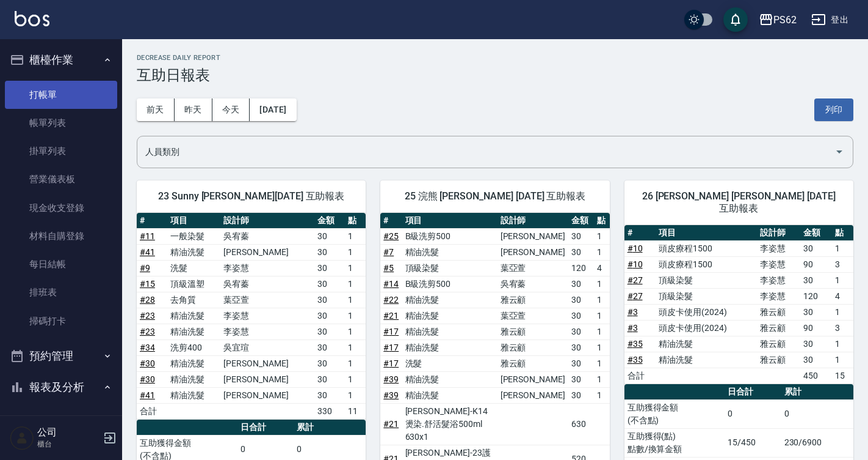  Describe the element at coordinates (817, 327) in the screenshot. I see `td: 90` at that location.